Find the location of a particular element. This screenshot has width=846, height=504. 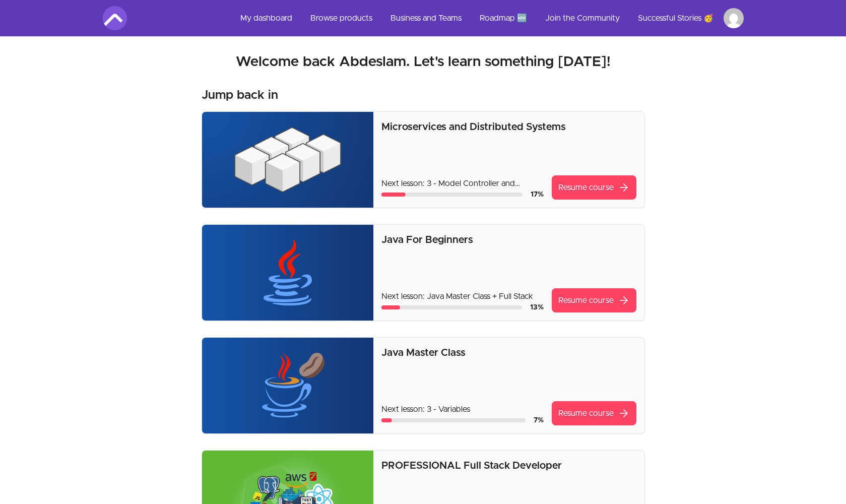

h3: Jump back in is located at coordinates (240, 95).